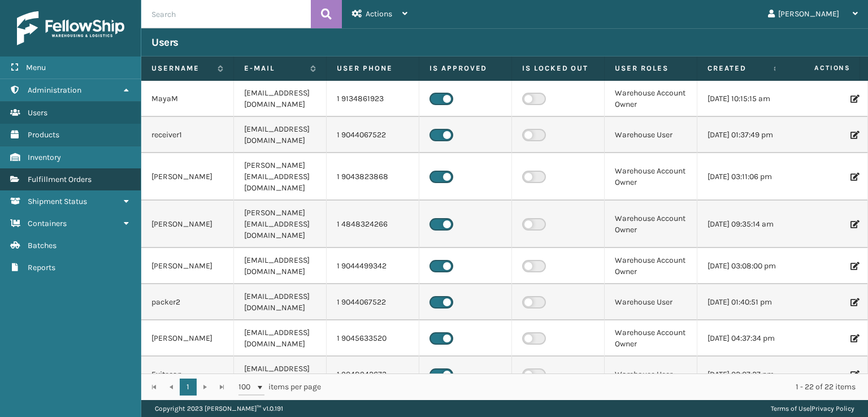 Image resolution: width=868 pixels, height=417 pixels. Describe the element at coordinates (790, 409) in the screenshot. I see `a: Terms of Use` at that location.